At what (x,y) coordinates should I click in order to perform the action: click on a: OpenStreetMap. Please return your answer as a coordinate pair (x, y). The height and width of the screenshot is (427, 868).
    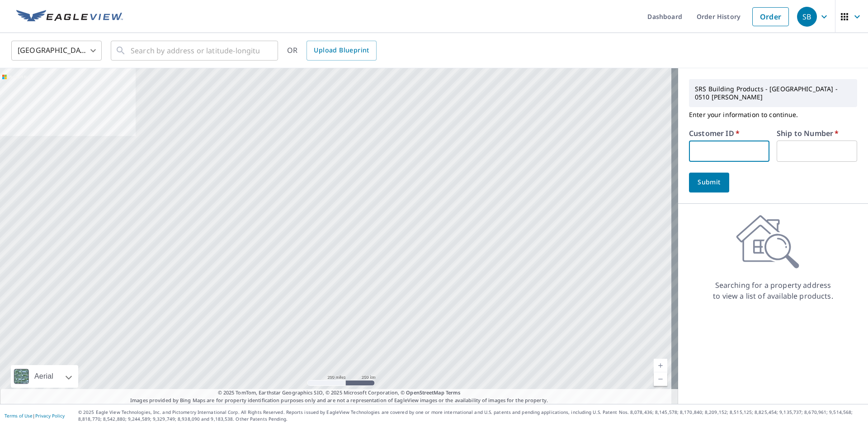
    Looking at the image, I should click on (425, 392).